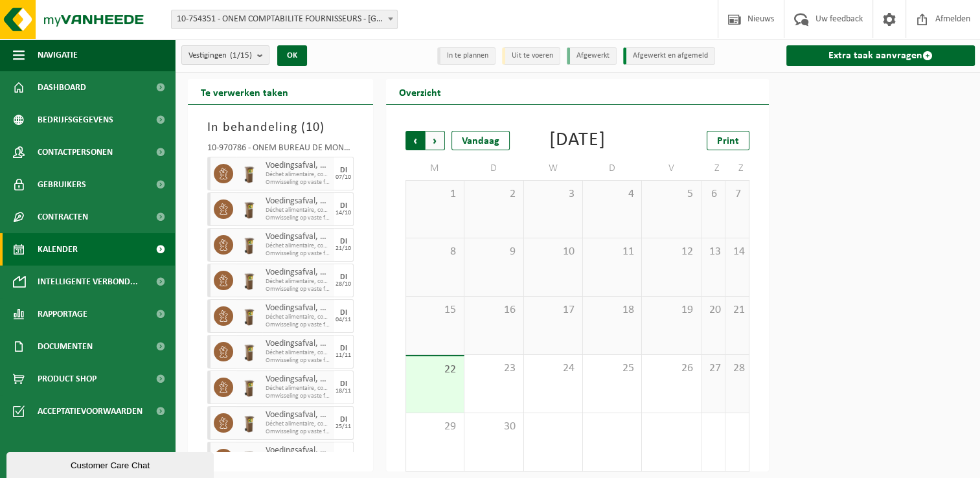  Describe the element at coordinates (75, 152) in the screenshot. I see `span: Contactpersonen` at that location.